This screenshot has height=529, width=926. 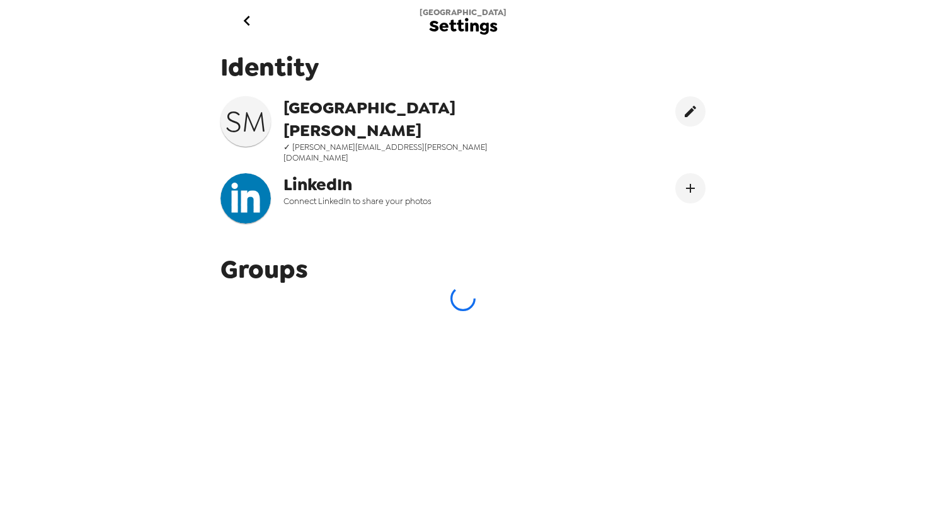 I want to click on span: LinkedIn, so click(x=411, y=185).